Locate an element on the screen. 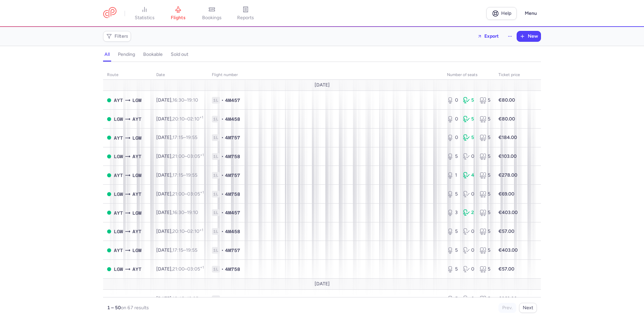  span: flights is located at coordinates (178, 18).